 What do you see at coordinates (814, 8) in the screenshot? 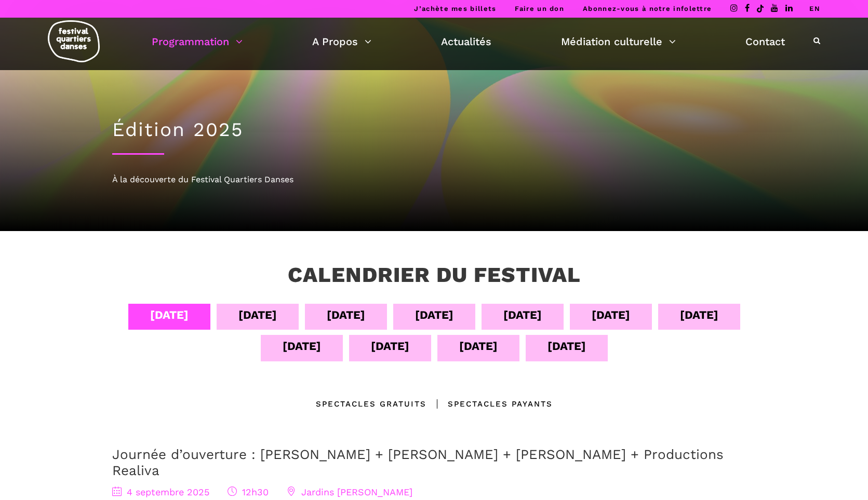
I see `a: EN` at bounding box center [814, 8].